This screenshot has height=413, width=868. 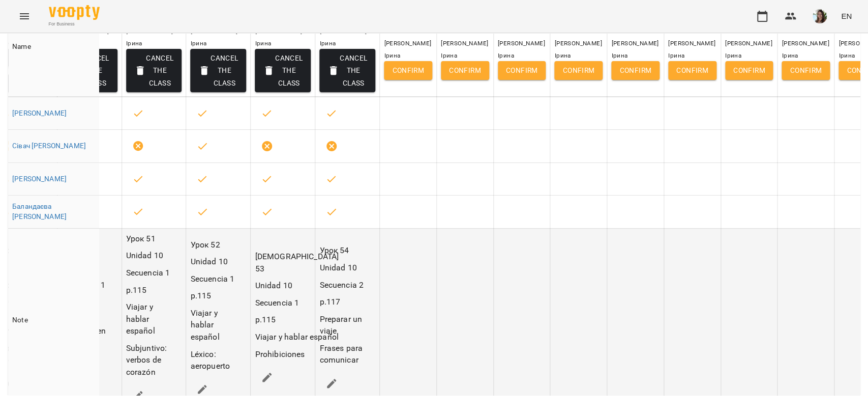 I want to click on button: Menu, so click(x=24, y=16).